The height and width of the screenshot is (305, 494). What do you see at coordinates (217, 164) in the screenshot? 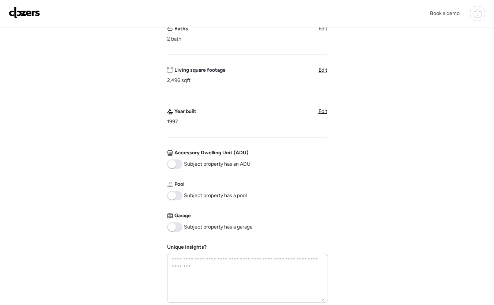
I see `span: Subject property has an ADU` at bounding box center [217, 164].